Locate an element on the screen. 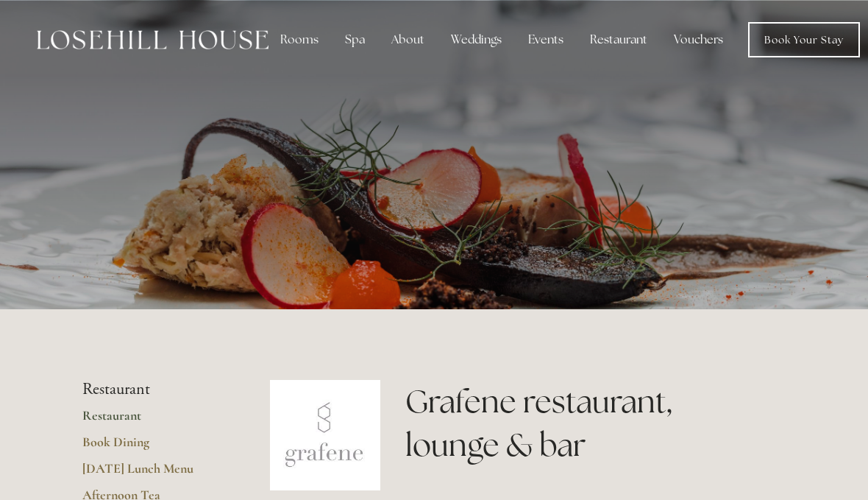 Image resolution: width=868 pixels, height=500 pixels. img: grafene.jpg is located at coordinates (325, 435).